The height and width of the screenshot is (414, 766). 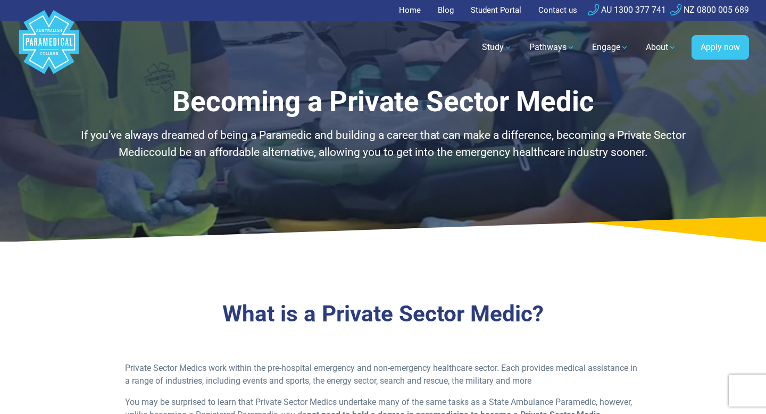 What do you see at coordinates (627, 10) in the screenshot?
I see `a: AU 1300 377 741` at bounding box center [627, 10].